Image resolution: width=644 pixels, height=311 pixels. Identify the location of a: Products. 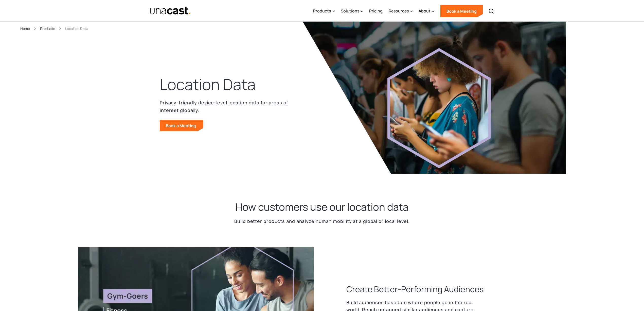
(48, 29).